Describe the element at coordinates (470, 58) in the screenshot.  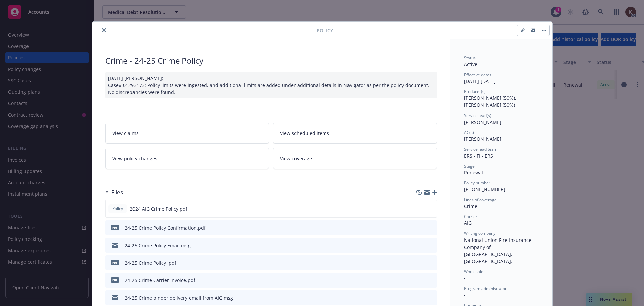
I see `span: Status` at that location.